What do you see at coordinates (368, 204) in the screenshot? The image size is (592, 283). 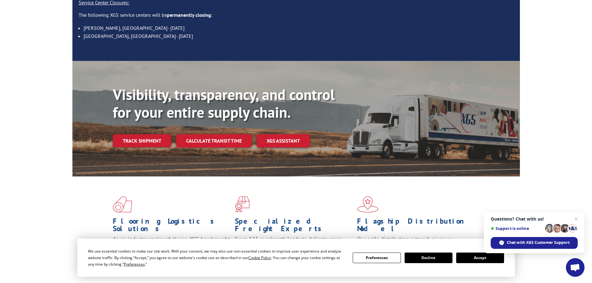 I see `img: xgs-icon-flagship-distribution-model-red` at bounding box center [368, 204].